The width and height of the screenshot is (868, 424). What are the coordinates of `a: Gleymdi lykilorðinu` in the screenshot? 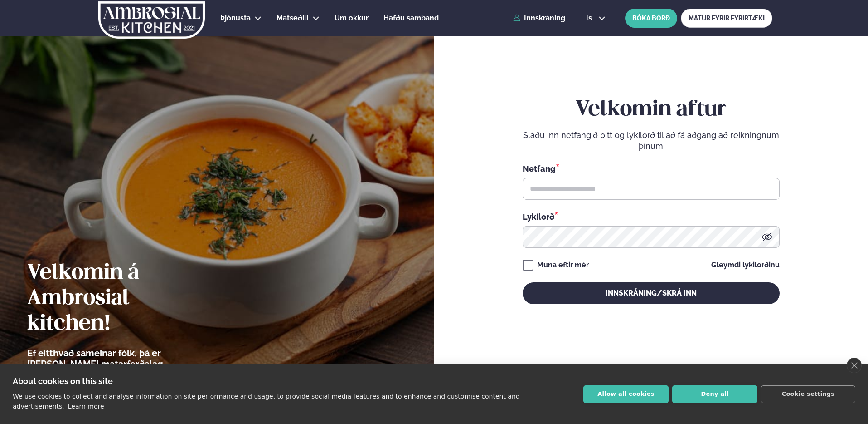 It's located at (746, 265).